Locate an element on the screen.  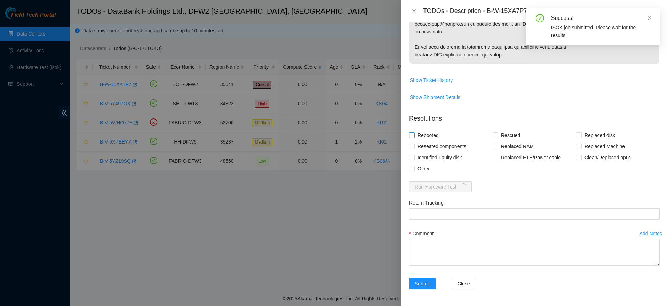
button: Show Ticket History is located at coordinates (431, 80).